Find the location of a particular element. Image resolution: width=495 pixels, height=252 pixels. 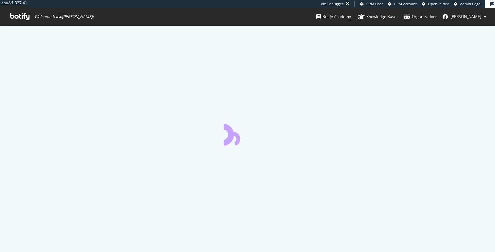

div: Viz Debugger: is located at coordinates (333, 4).